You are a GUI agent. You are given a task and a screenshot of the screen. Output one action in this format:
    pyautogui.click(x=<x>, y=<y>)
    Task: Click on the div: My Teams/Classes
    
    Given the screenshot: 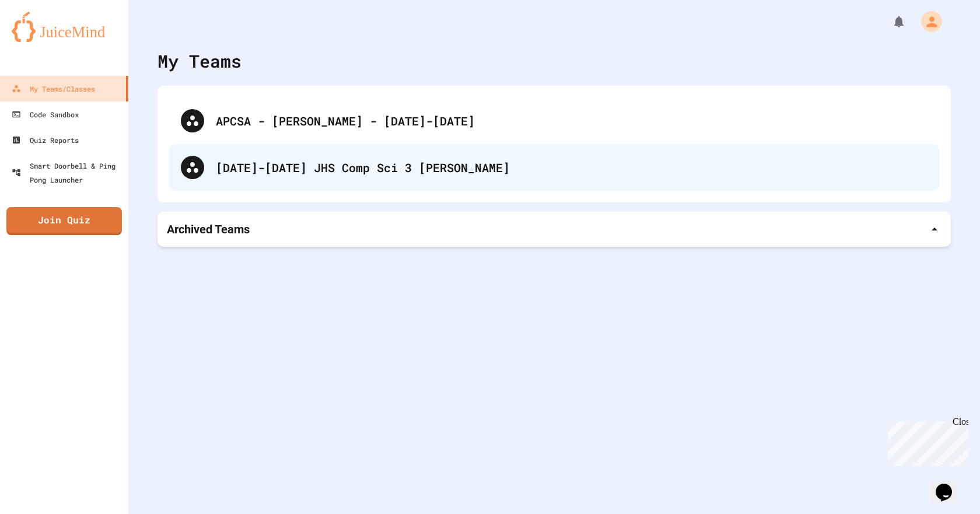 What is the action you would take?
    pyautogui.click(x=53, y=89)
    